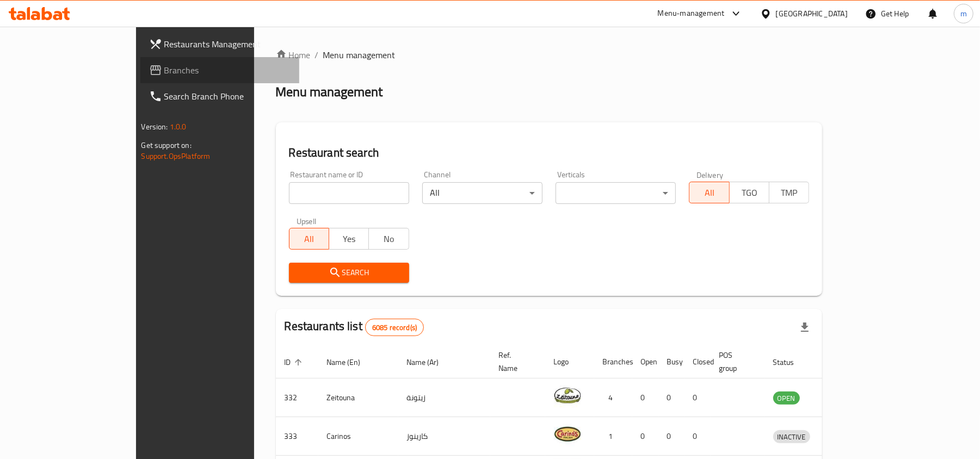  I want to click on span: TMP, so click(790, 192).